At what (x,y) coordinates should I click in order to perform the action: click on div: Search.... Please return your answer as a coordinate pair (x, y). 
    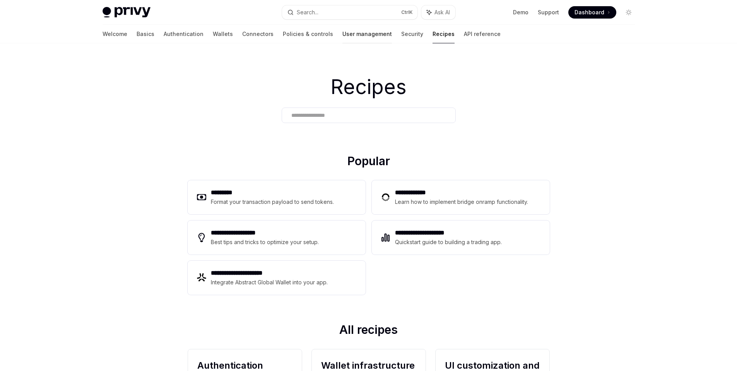
    Looking at the image, I should click on (308, 12).